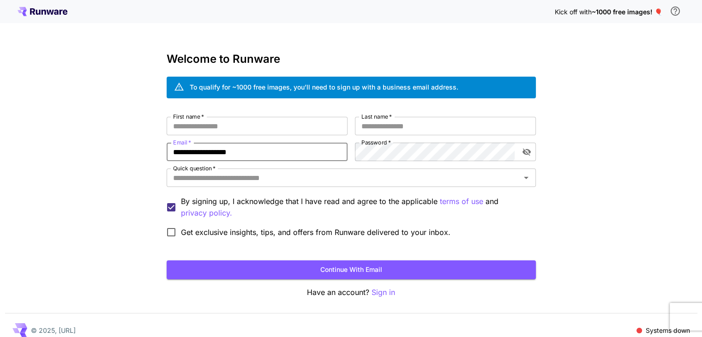  Describe the element at coordinates (188, 116) in the screenshot. I see `label: First name` at that location.